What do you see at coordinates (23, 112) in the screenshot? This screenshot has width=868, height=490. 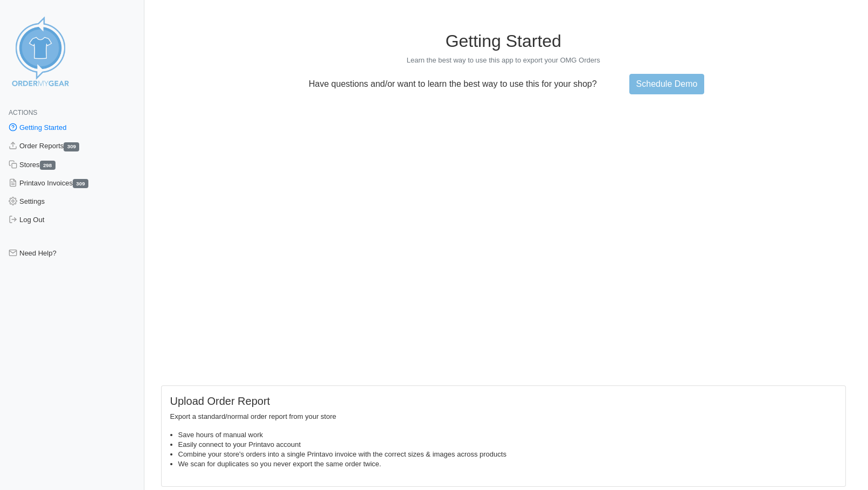 I see `span: Actions` at bounding box center [23, 112].